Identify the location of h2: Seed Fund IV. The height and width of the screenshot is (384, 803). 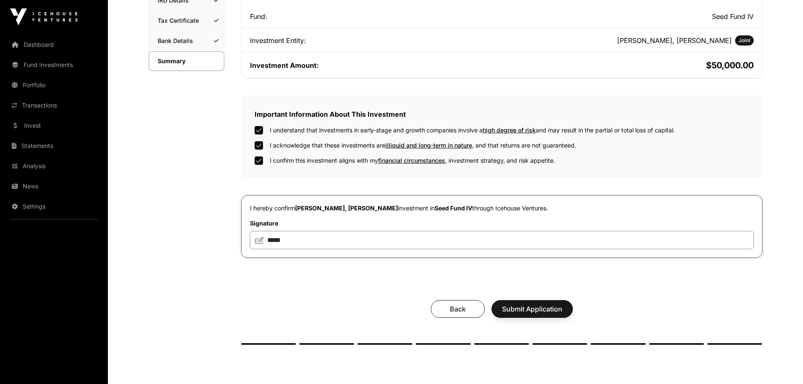
(629, 16).